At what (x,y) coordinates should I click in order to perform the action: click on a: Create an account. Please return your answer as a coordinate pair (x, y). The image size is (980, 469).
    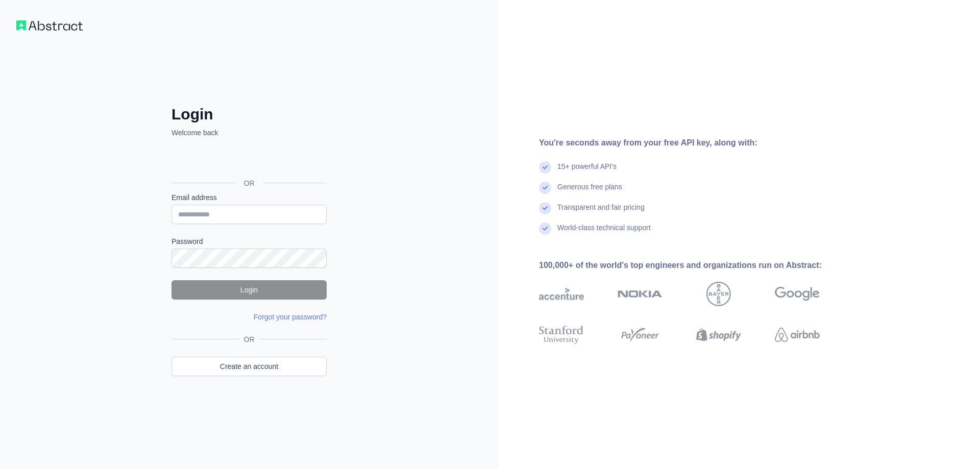
    Looking at the image, I should click on (249, 367).